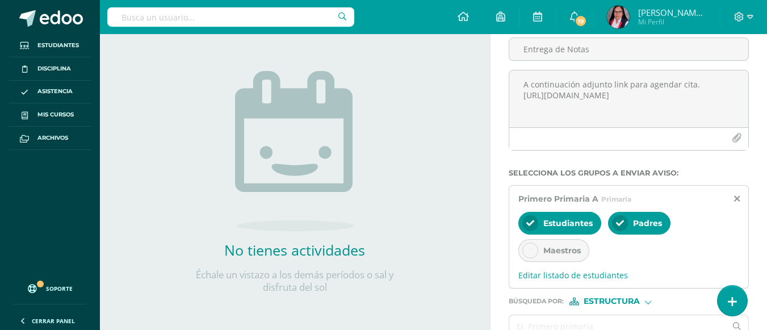  Describe the element at coordinates (295, 281) in the screenshot. I see `p: Échale un vistazo a los demás períodos o sal y disfruta del sol` at that location.